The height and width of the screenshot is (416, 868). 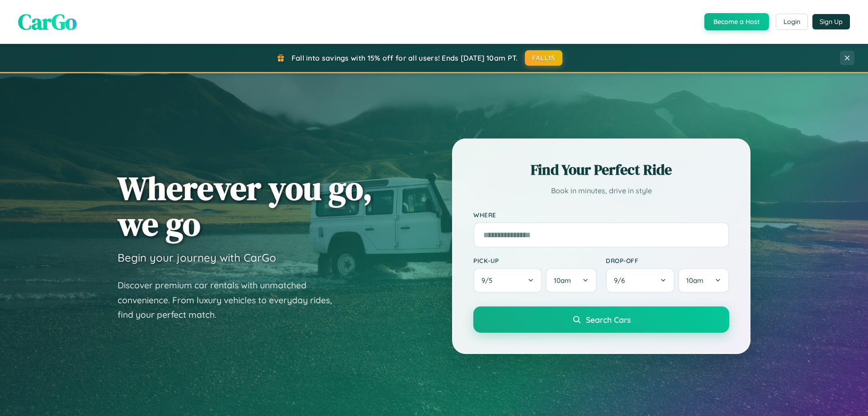 I want to click on p: Discover premium car rentals with unmatched convenience. From luxury vehicles to everyday rides, ..., so click(x=230, y=300).